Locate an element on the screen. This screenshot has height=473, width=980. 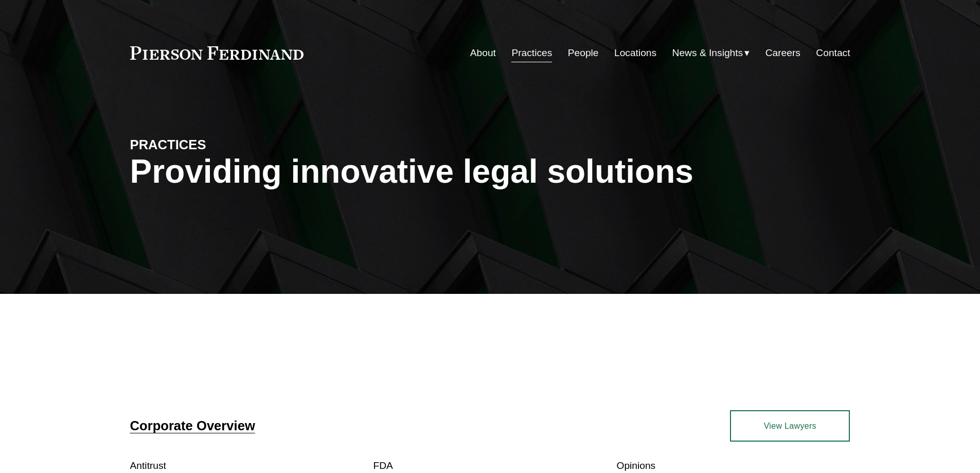
a: Locations is located at coordinates (635, 53).